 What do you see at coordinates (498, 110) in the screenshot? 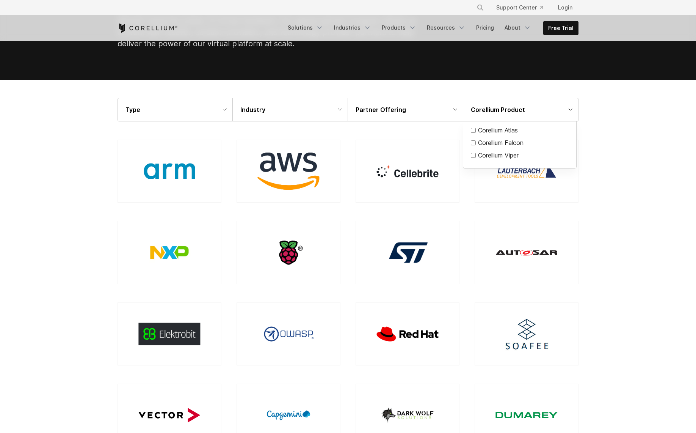
I see `strong: Corellium Product` at bounding box center [498, 110].